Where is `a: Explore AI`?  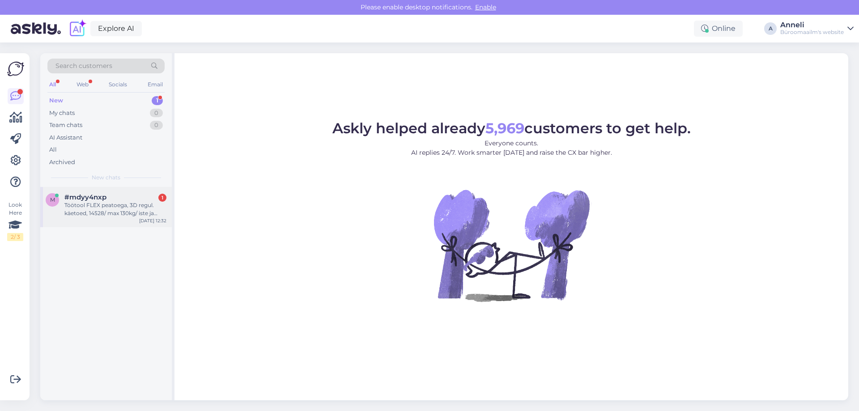
a: Explore AI is located at coordinates (116, 29).